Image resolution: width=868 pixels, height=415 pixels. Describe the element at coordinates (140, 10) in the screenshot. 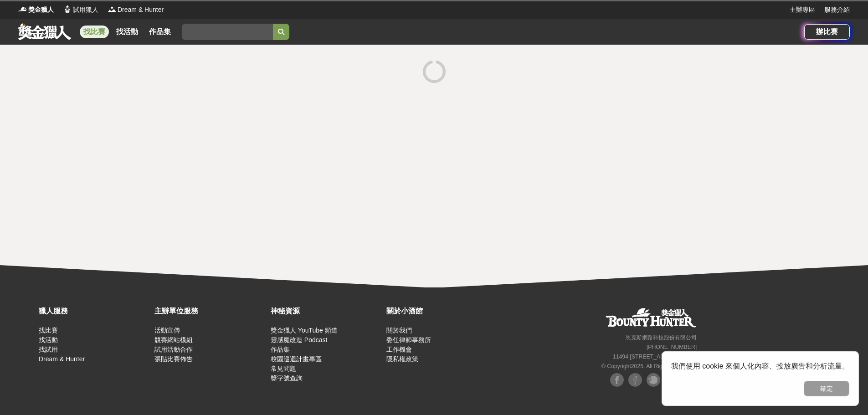

I see `span: Dream & Hunter` at that location.